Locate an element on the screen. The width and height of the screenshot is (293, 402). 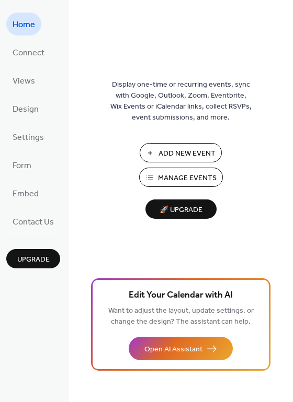
a: Design is located at coordinates (26, 109).